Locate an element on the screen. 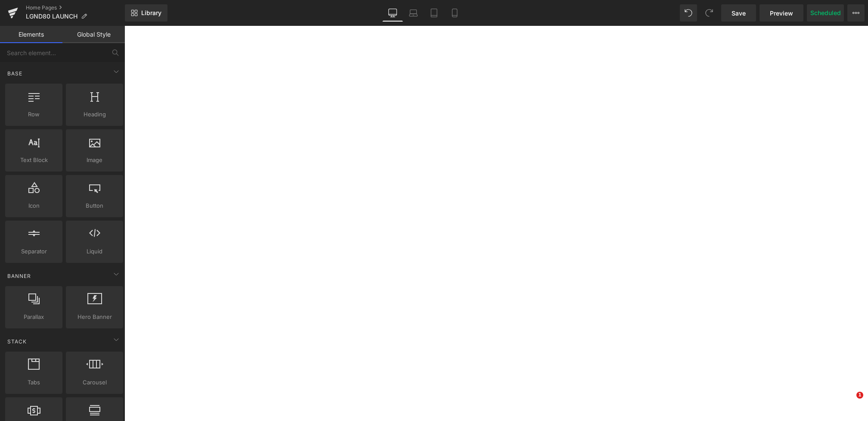  span: 1 is located at coordinates (860, 395).